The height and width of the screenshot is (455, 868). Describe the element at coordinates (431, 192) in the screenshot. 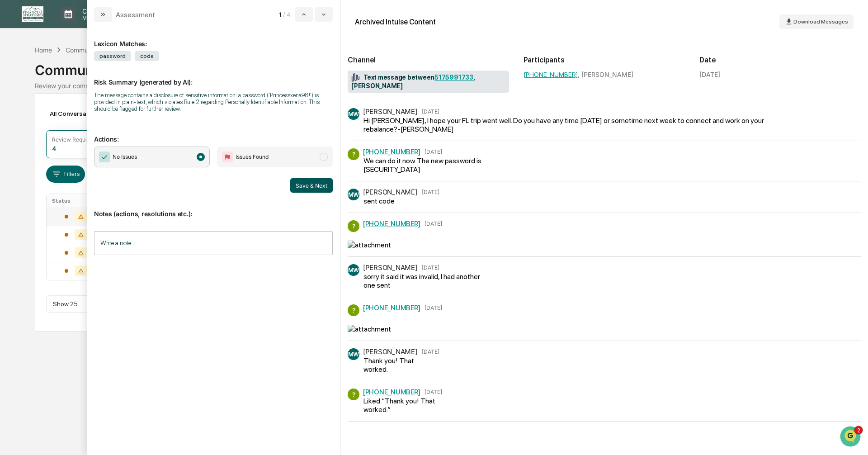

I see `time: Thursday, August 28, 2025 at 10:45:05 AM` at that location.